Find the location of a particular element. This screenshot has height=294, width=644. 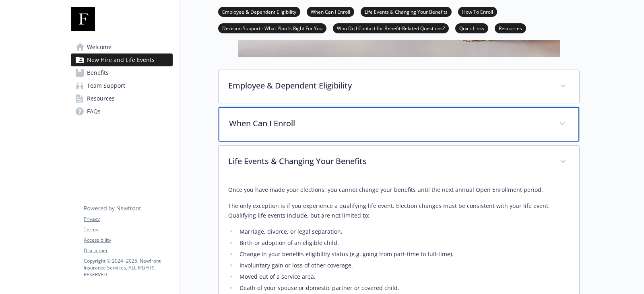

a: Disclaimer is located at coordinates (128, 251).